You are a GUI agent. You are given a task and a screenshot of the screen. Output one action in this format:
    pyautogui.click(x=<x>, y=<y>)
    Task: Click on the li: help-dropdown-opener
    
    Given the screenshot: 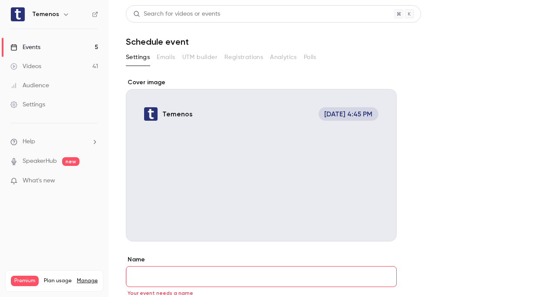 What is the action you would take?
    pyautogui.click(x=54, y=142)
    